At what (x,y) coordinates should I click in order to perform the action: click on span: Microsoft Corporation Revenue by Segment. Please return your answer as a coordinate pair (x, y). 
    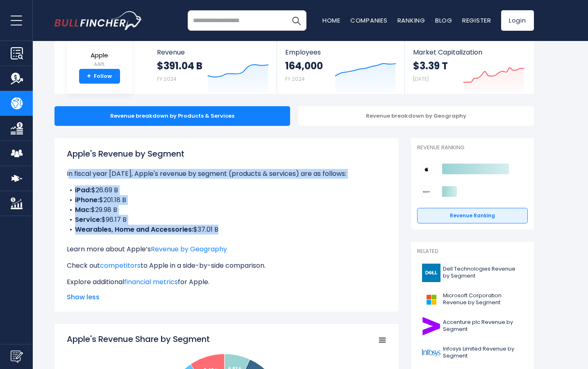
    Looking at the image, I should click on (482, 299).